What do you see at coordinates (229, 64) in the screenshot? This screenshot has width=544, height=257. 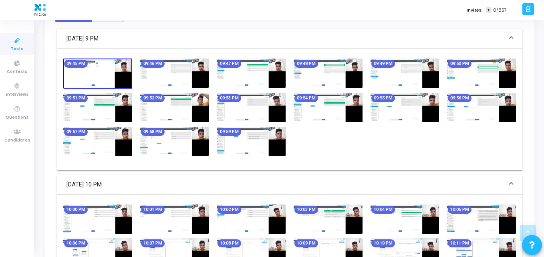 I see `mat-chip: 09:47 PM` at bounding box center [229, 64].